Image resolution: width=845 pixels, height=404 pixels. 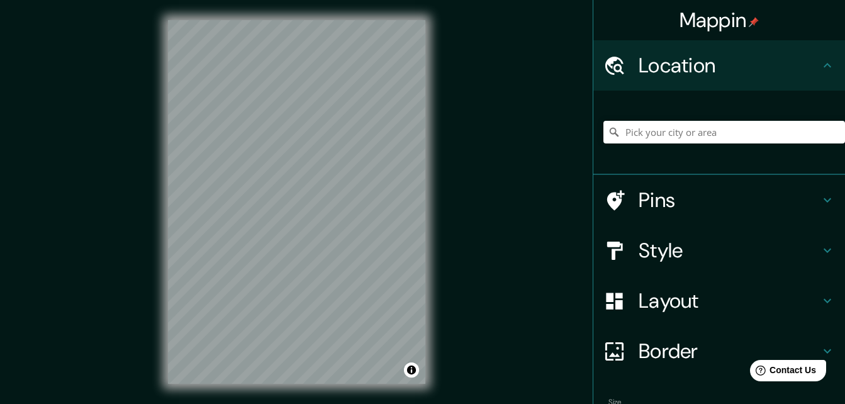 I want to click on div: Border, so click(x=720, y=351).